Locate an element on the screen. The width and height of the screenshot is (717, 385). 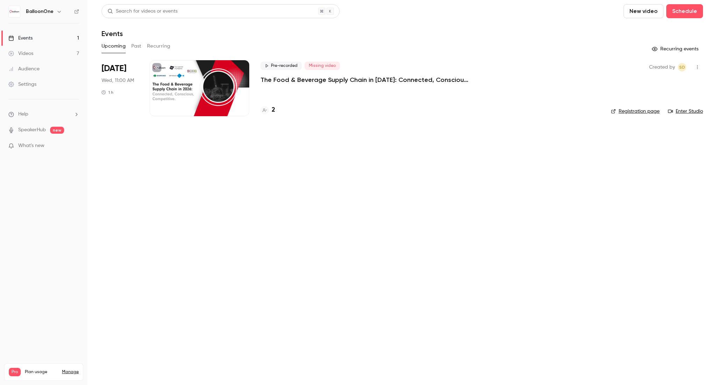
span: Created by is located at coordinates (662, 67).